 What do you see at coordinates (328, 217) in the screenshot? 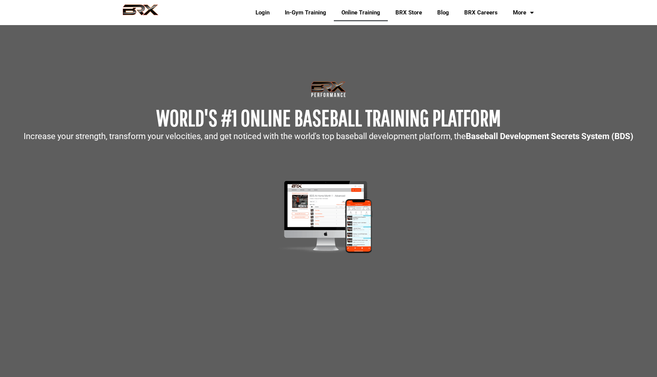
I see `img: Mockup-2-large` at bounding box center [328, 217].